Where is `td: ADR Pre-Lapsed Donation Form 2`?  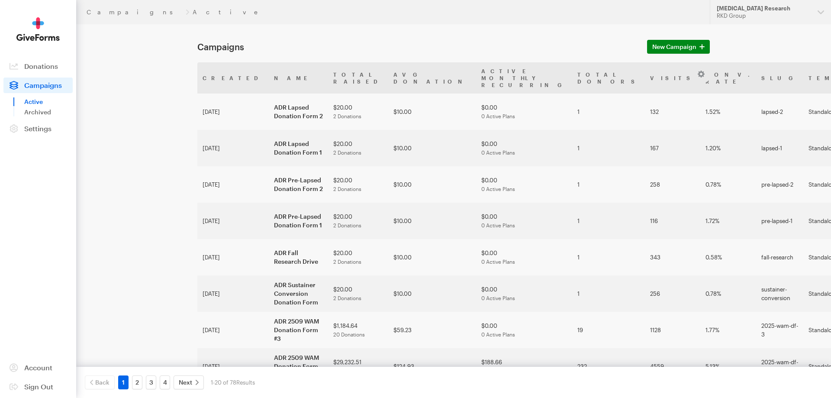
td: ADR Pre-Lapsed Donation Form 2 is located at coordinates (298, 184).